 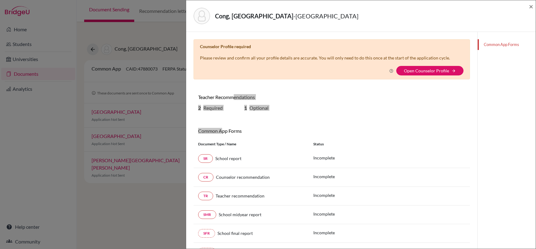 I want to click on h6: Teacher Recommendations, so click(x=263, y=97).